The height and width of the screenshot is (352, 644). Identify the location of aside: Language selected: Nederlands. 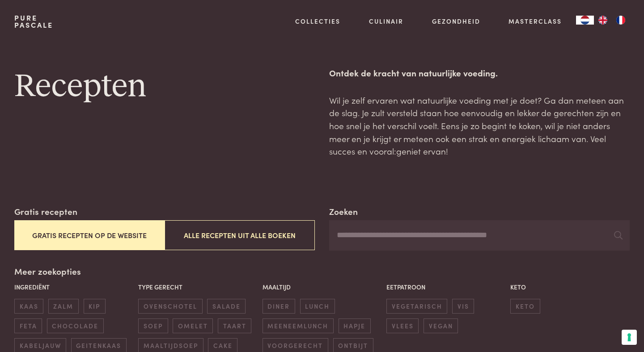
(603, 20).